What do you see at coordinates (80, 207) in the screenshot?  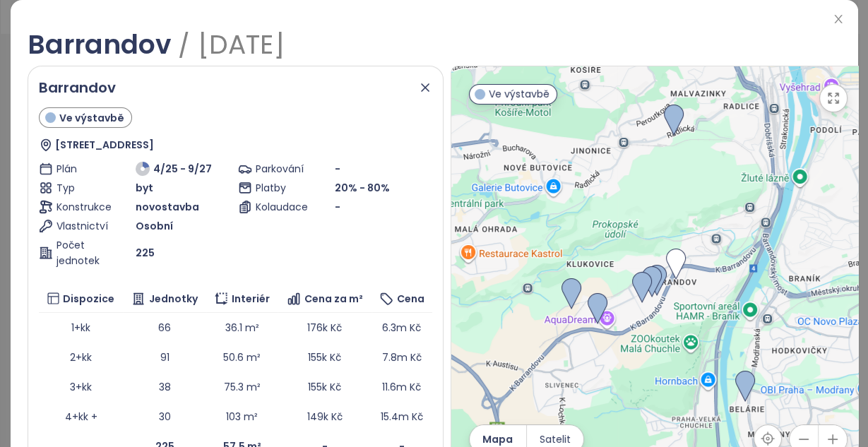 I see `span: Konstrukce` at bounding box center [80, 207].